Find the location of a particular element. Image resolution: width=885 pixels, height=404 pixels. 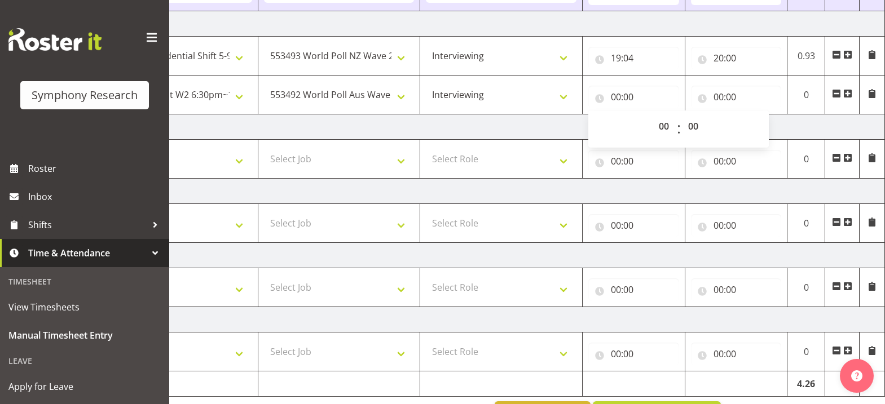

span: View Timesheets is located at coordinates (85, 307).